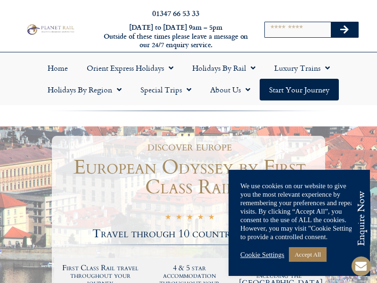 This screenshot has height=283, width=377. Describe the element at coordinates (262, 255) in the screenshot. I see `a: Cookie Settings` at that location.